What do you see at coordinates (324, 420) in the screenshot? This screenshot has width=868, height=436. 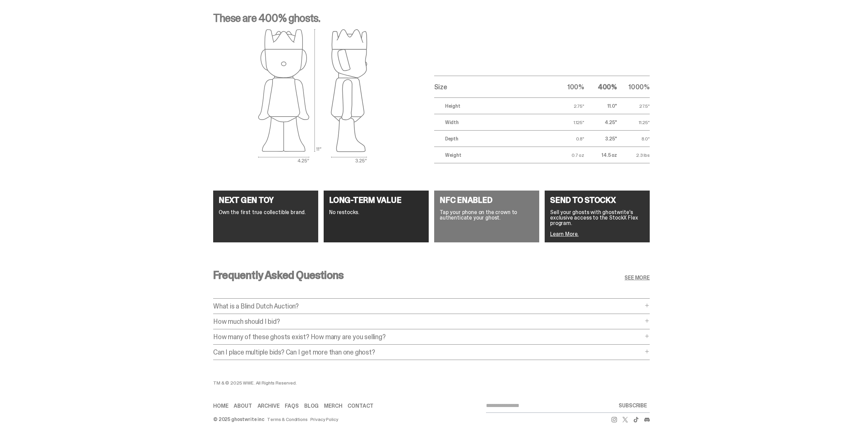 I see `a: Privacy Policy` at bounding box center [324, 420].